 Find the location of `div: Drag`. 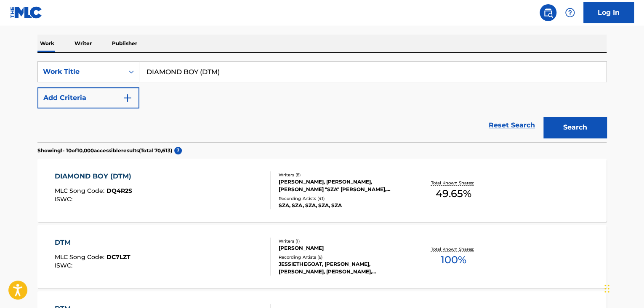

div: Drag is located at coordinates (607, 288).